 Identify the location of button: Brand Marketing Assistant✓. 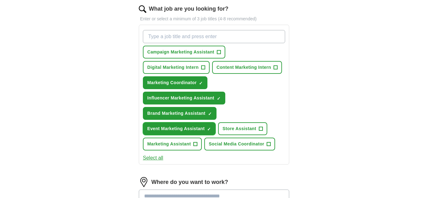
(180, 113).